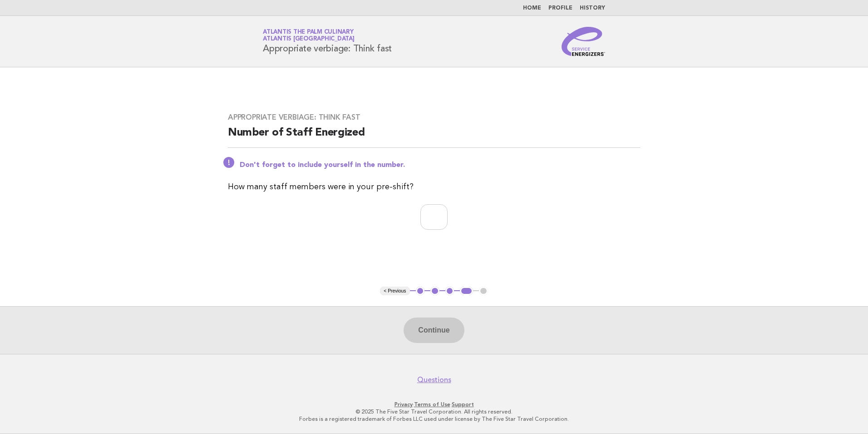 The height and width of the screenshot is (434, 868). I want to click on p: How many staff members were in your pre-shift?, so click(434, 187).